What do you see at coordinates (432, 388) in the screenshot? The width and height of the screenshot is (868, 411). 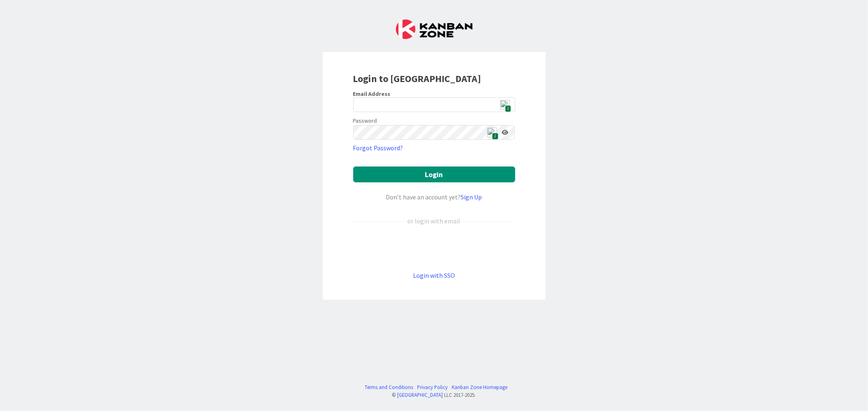 I see `a: Privacy Policy` at bounding box center [432, 388].